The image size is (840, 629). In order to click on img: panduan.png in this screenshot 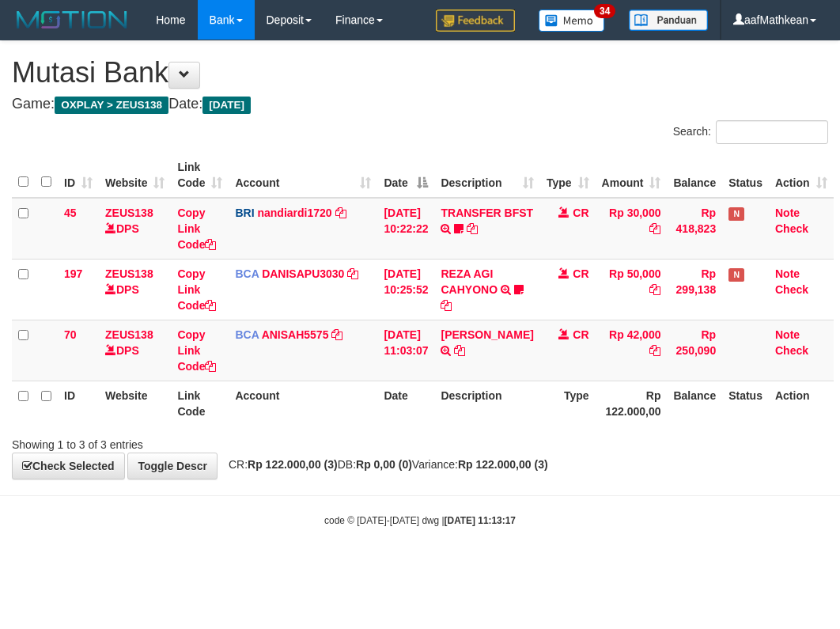, I will do `click(668, 20)`.